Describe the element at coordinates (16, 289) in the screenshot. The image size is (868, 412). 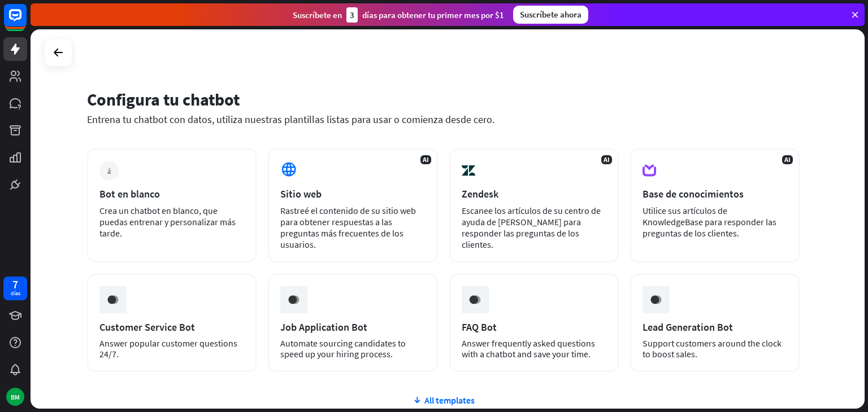
I see `a: 7 días` at that location.